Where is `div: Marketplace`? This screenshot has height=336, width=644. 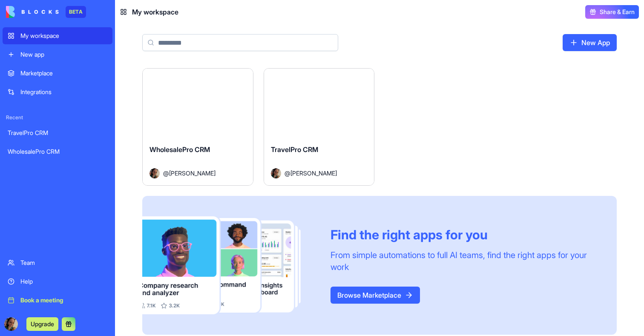
div: Marketplace is located at coordinates (64, 74).